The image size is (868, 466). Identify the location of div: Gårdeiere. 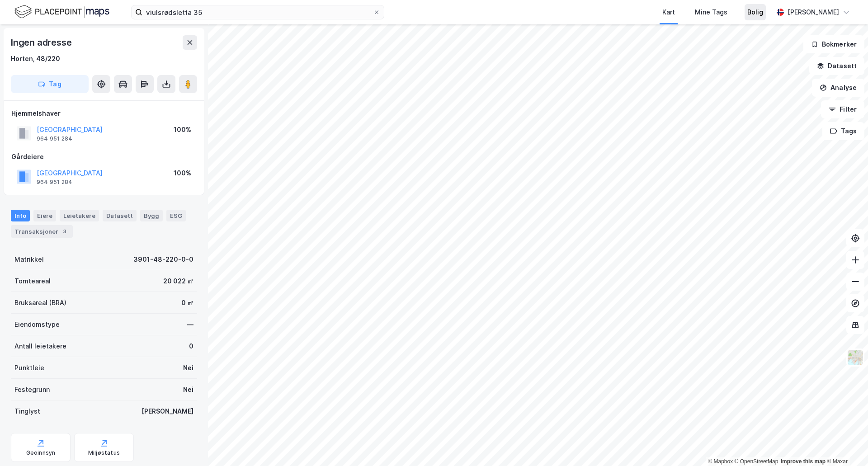
(104, 157).